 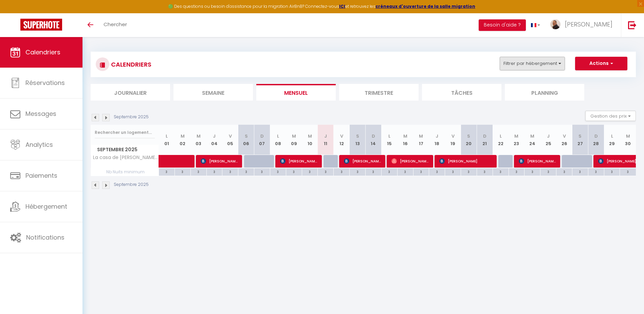 What do you see at coordinates (41, 114) in the screenshot?
I see `span: Messages` at bounding box center [41, 114].